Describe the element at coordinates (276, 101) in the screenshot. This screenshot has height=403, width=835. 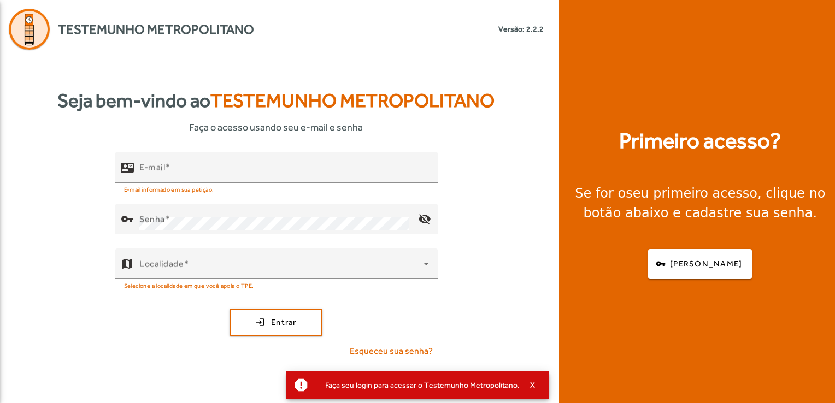
I see `strong: Seja bem-vindo ao` at that location.